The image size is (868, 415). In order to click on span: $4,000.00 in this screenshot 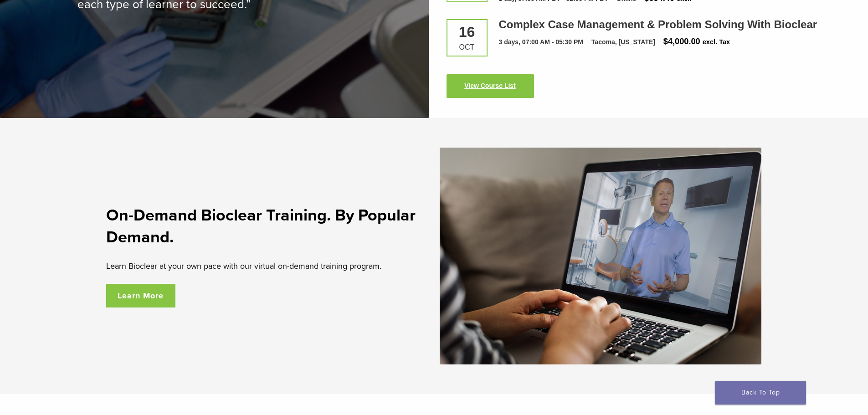, I will do `click(682, 42)`.